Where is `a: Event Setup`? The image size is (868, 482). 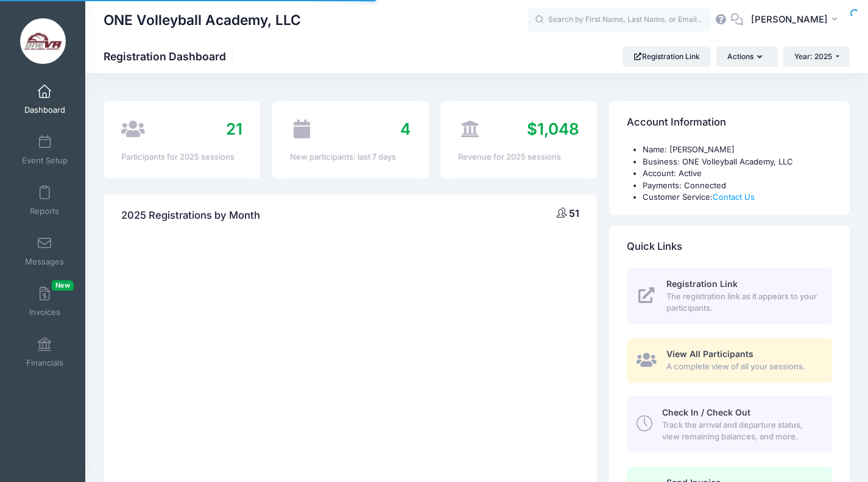 a: Event Setup is located at coordinates (44, 150).